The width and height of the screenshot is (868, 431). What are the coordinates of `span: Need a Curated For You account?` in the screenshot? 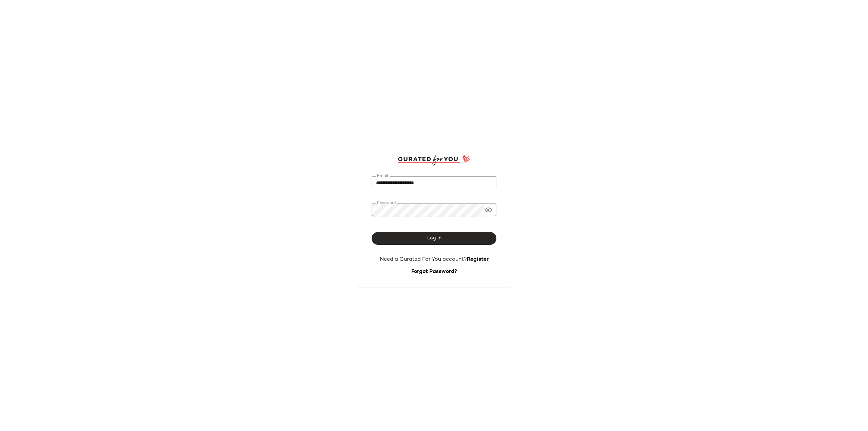 It's located at (423, 259).